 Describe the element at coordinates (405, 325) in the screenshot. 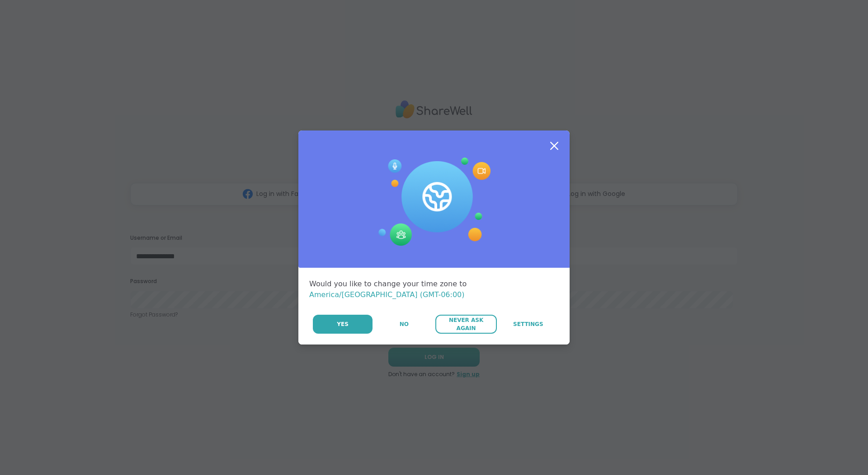

I see `span: No` at that location.